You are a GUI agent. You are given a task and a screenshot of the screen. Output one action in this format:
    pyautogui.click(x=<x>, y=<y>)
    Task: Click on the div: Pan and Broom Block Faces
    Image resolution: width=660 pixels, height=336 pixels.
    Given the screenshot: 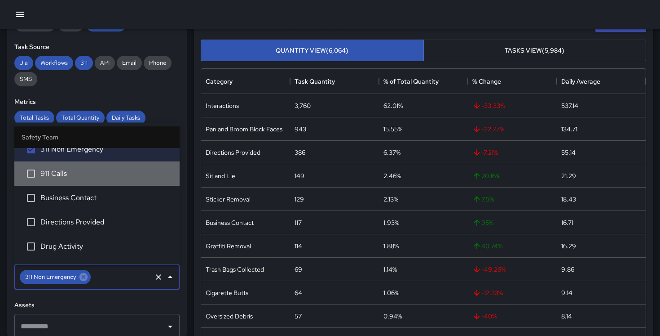 What is the action you would take?
    pyautogui.click(x=244, y=129)
    